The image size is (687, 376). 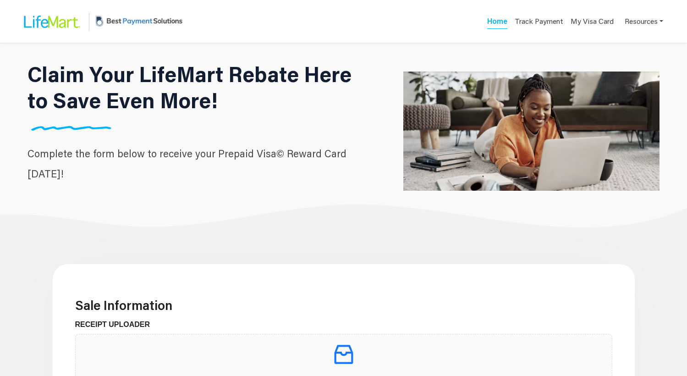 What do you see at coordinates (116, 324) in the screenshot?
I see `label: RECEIPT UPLOADER` at bounding box center [116, 324].